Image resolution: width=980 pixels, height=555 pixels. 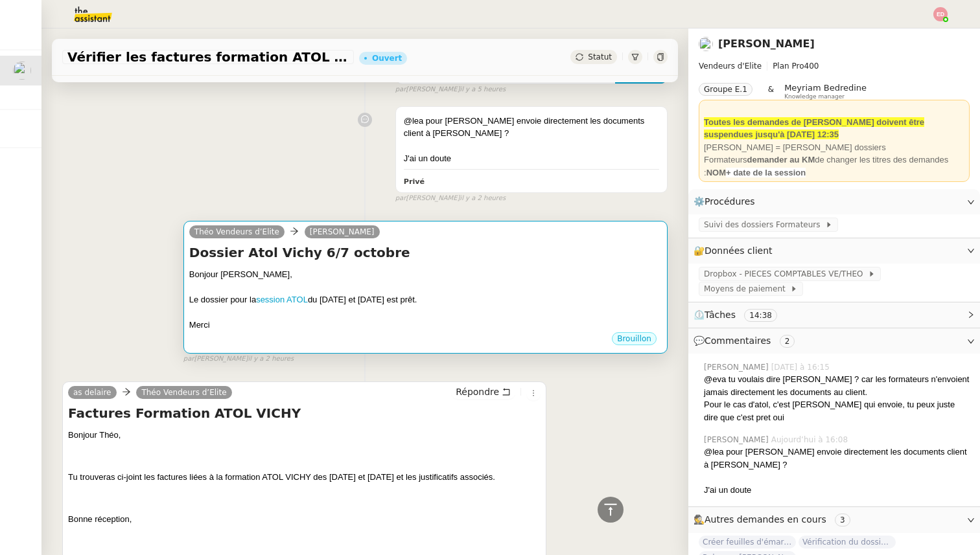 What do you see at coordinates (738, 251) in the screenshot?
I see `span: Données client` at bounding box center [738, 251].